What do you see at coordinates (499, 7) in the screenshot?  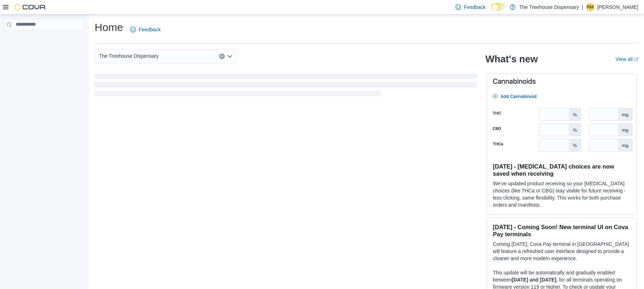 I see `input: Dark Mode` at bounding box center [499, 7].